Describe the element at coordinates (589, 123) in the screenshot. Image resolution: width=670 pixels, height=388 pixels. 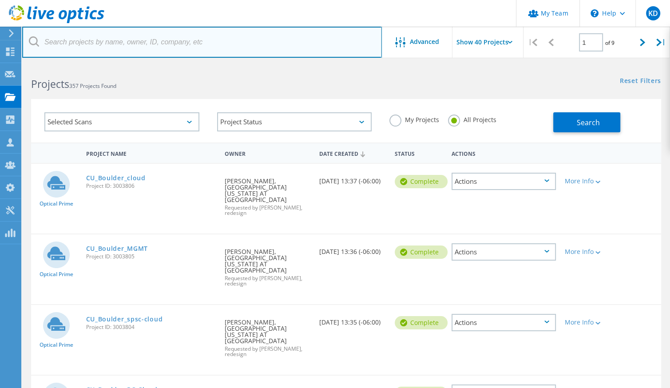
I see `span: Search` at that location.